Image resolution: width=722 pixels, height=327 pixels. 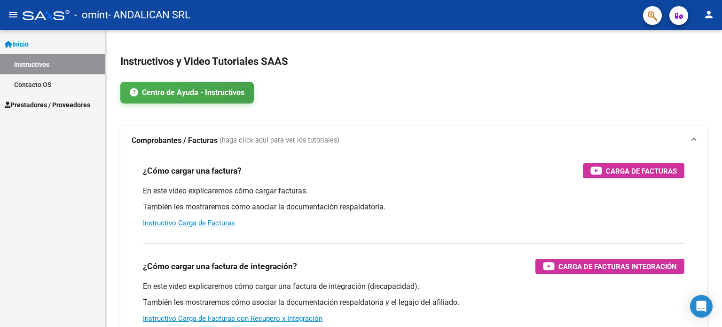 I want to click on span: Inicio, so click(x=16, y=44).